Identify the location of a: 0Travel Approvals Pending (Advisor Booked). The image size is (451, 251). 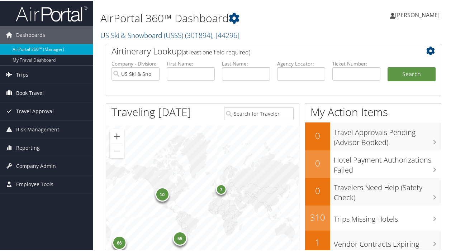
(373, 135).